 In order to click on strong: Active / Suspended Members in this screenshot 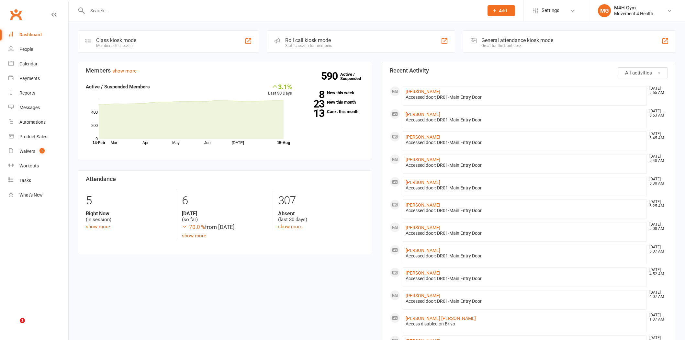, I will do `click(118, 87)`.